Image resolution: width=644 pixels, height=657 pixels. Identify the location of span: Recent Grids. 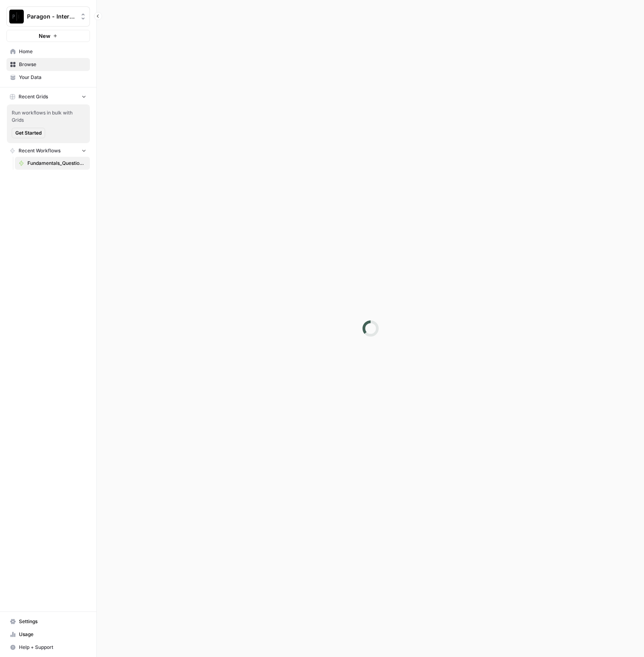
(33, 96).